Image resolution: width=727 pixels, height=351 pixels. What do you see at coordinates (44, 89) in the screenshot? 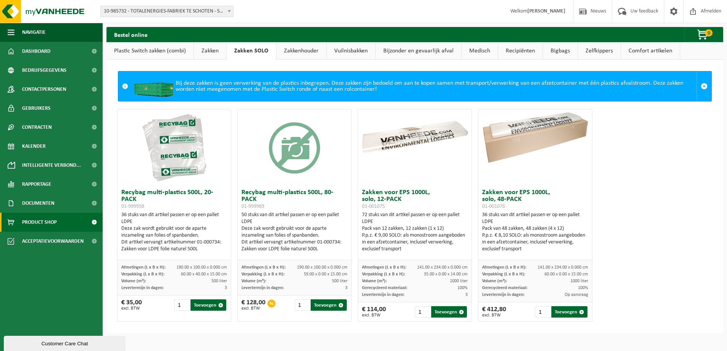
I see `span: Contactpersonen` at bounding box center [44, 89].